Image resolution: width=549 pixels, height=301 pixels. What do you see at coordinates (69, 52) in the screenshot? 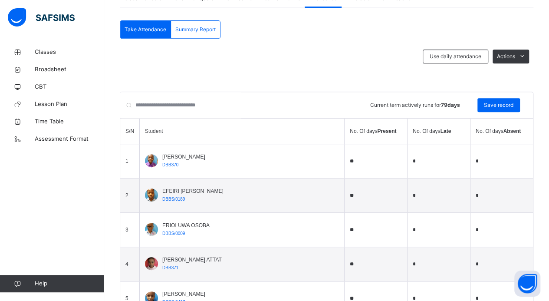
I see `span: Classes` at bounding box center [69, 52].